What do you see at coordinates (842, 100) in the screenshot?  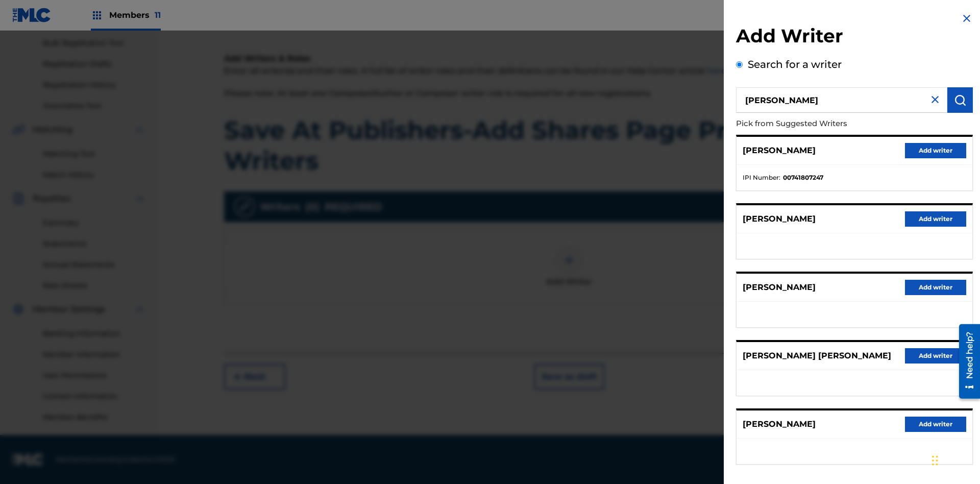 I see `input: Search writer's name or IPI Number` at bounding box center [842, 100].